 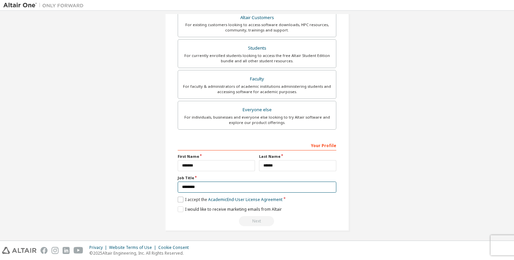 I want to click on div: Everyone else, so click(x=257, y=110).